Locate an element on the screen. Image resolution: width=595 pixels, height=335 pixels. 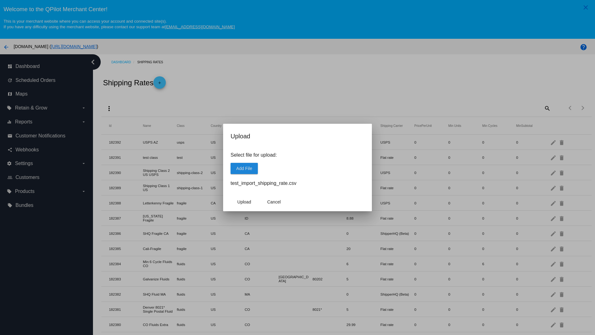
button: Upload is located at coordinates (244, 202).